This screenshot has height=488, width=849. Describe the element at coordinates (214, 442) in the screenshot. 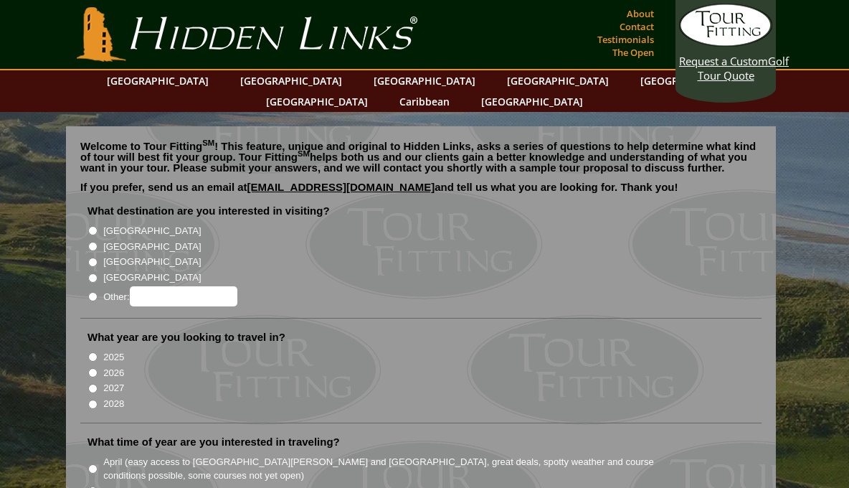

I see `label: What time of year are you interested in traveling?` at that location.